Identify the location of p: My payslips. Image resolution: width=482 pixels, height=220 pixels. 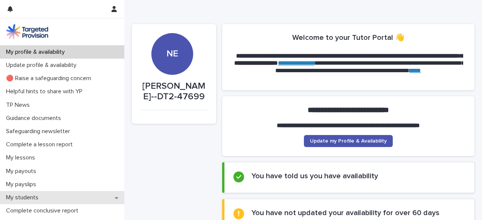
(23, 184).